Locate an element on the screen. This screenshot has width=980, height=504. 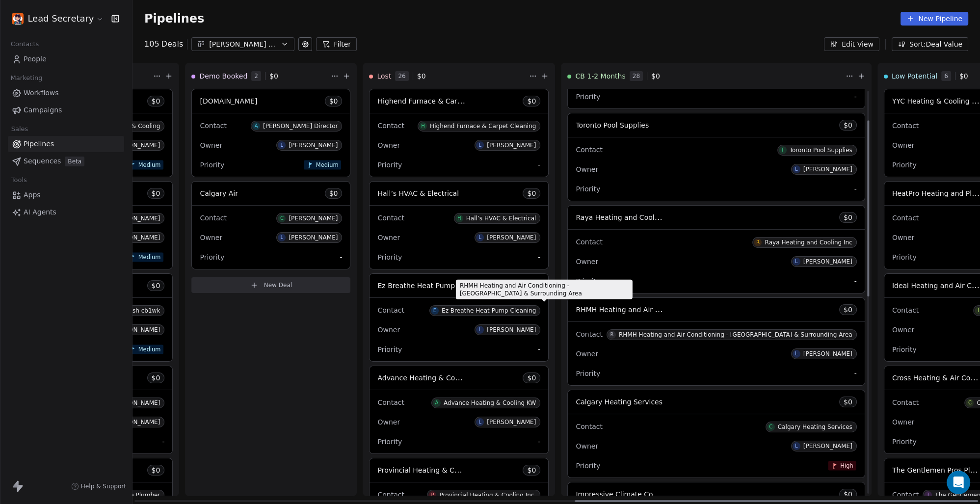
span: 2 is located at coordinates (256, 76).